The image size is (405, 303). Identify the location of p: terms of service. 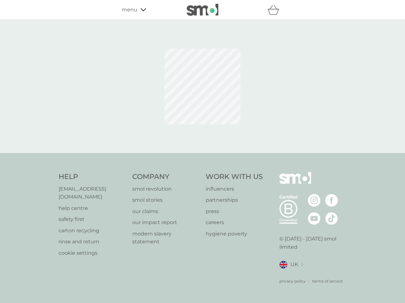
(327, 281).